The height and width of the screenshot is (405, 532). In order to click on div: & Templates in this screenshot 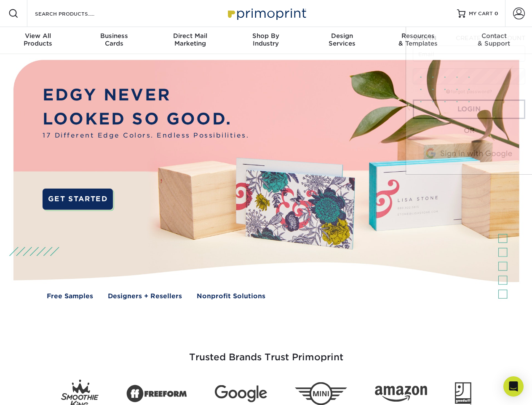, I will do `click(417, 40)`.